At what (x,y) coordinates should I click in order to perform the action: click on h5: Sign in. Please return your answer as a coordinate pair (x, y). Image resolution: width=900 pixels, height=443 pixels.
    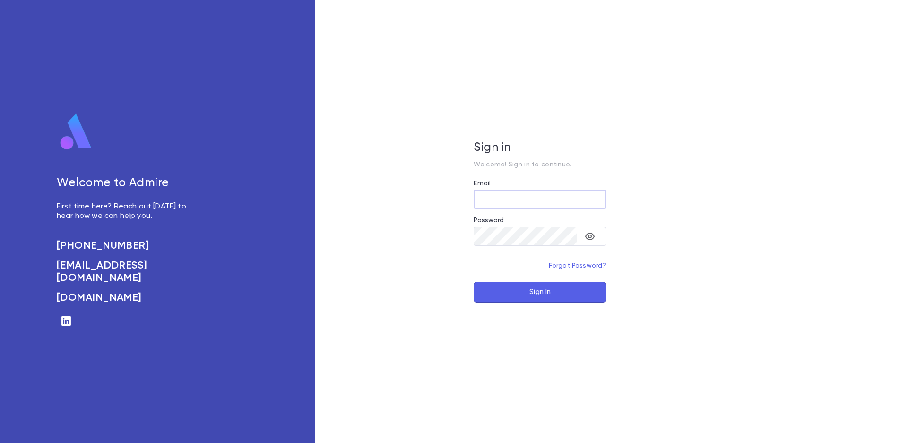
    Looking at the image, I should click on (540, 148).